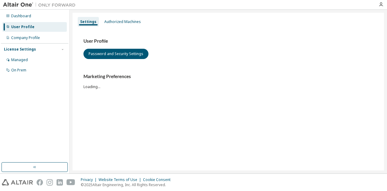 Image resolution: width=387 pixels, height=191 pixels. Describe the element at coordinates (127, 185) in the screenshot. I see `p: © 2025 Altair Engineering, Inc. All Rights Reserved.` at that location.